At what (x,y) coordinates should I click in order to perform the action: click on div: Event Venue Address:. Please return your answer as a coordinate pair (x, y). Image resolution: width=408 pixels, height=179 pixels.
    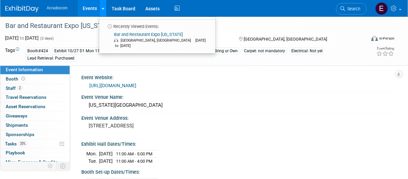
    Looking at the image, I should click on (238, 117).